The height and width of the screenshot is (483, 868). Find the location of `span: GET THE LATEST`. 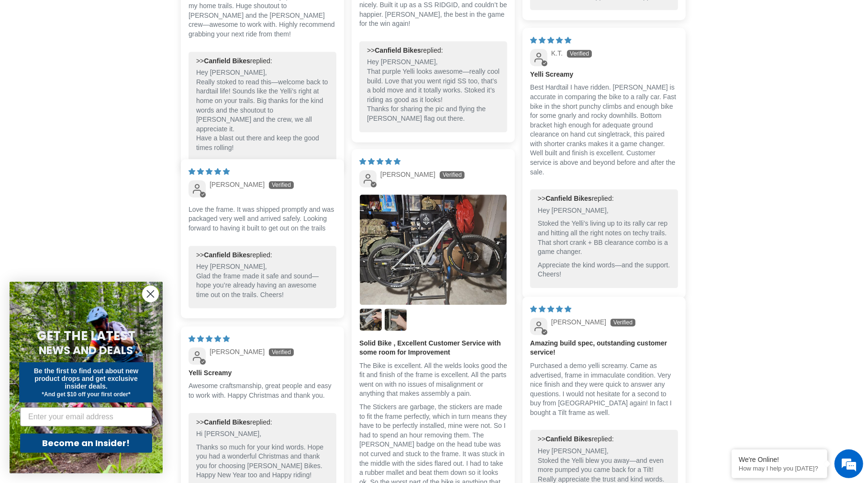

span: GET THE LATEST is located at coordinates (86, 336).